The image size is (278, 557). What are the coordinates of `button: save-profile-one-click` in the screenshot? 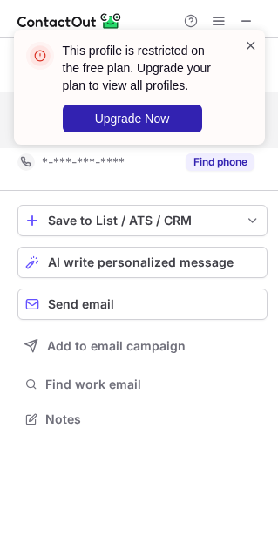 It's located at (142, 220).